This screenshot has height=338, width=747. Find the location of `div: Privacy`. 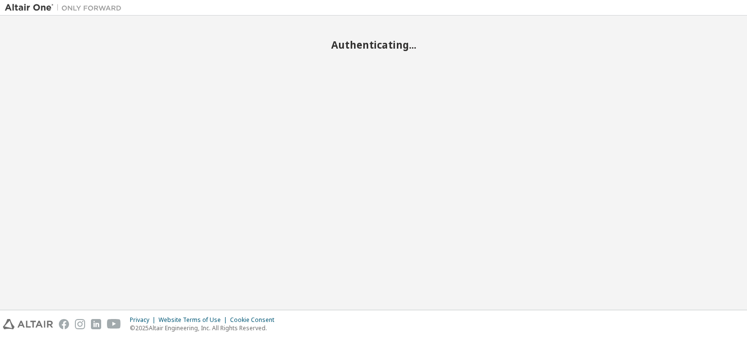

div: Privacy is located at coordinates (144, 320).